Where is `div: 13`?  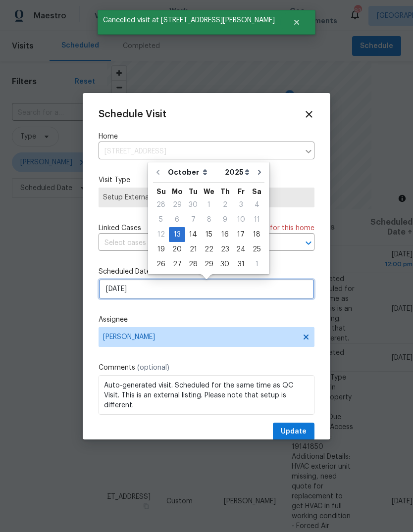 div: 13 is located at coordinates (177, 235).